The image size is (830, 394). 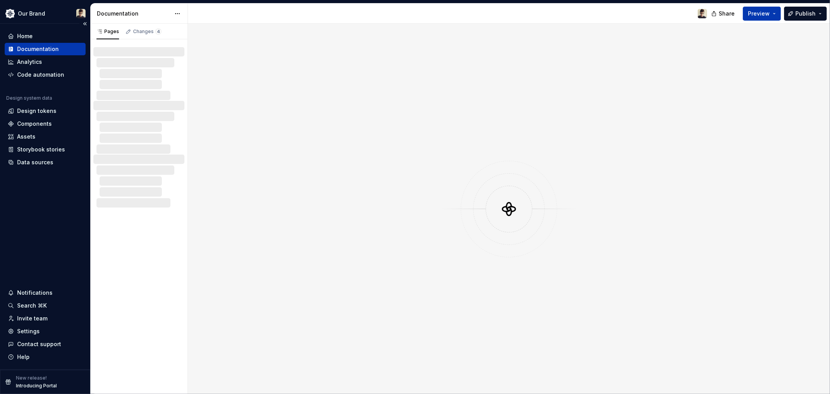 I want to click on div: Settings, so click(x=28, y=331).